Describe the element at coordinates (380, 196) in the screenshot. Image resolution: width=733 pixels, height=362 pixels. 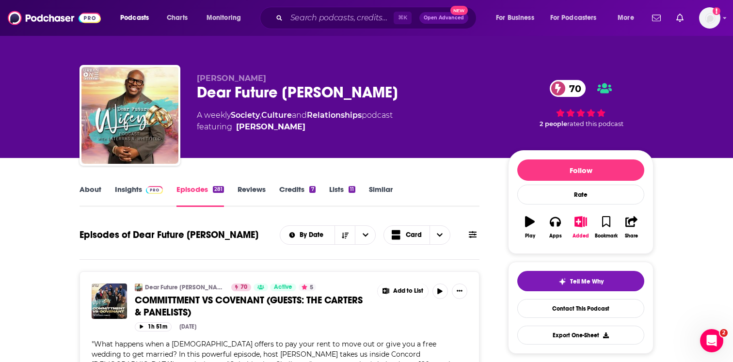
I see `a: Similar` at that location.